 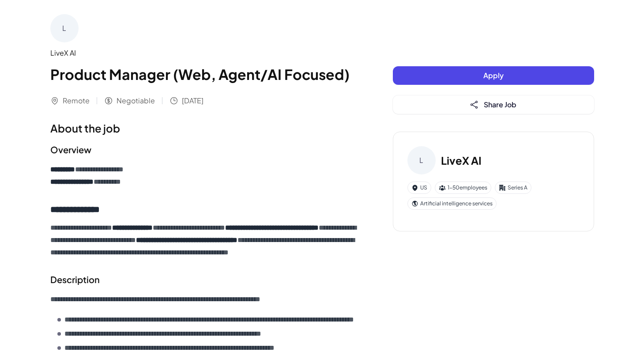 What do you see at coordinates (204, 150) in the screenshot?
I see `h2: Overview` at bounding box center [204, 150].